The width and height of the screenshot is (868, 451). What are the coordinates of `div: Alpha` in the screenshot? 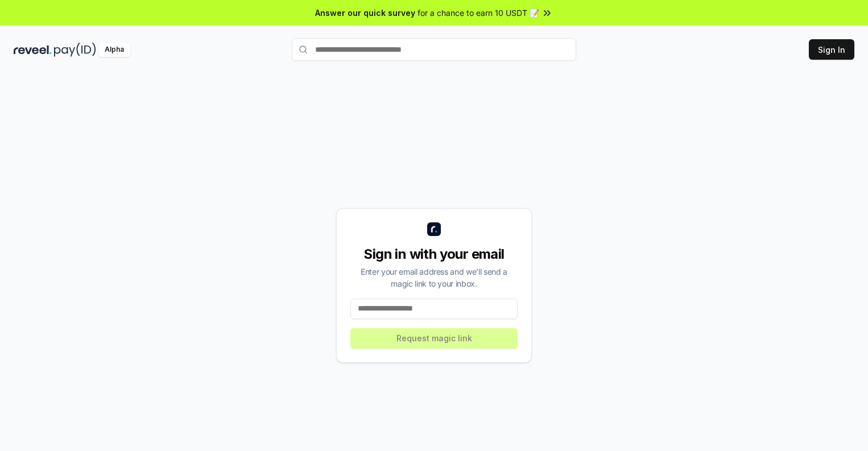 It's located at (114, 50).